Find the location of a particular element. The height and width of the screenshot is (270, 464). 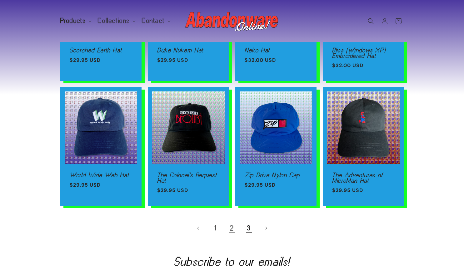

span: Contact is located at coordinates (153, 21).